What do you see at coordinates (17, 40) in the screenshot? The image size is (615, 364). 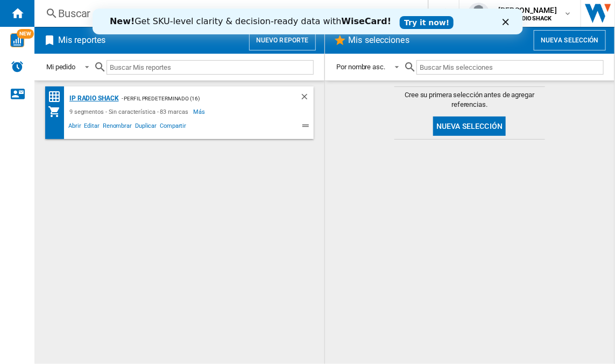 I see `img: wise-card.svg` at bounding box center [17, 40].